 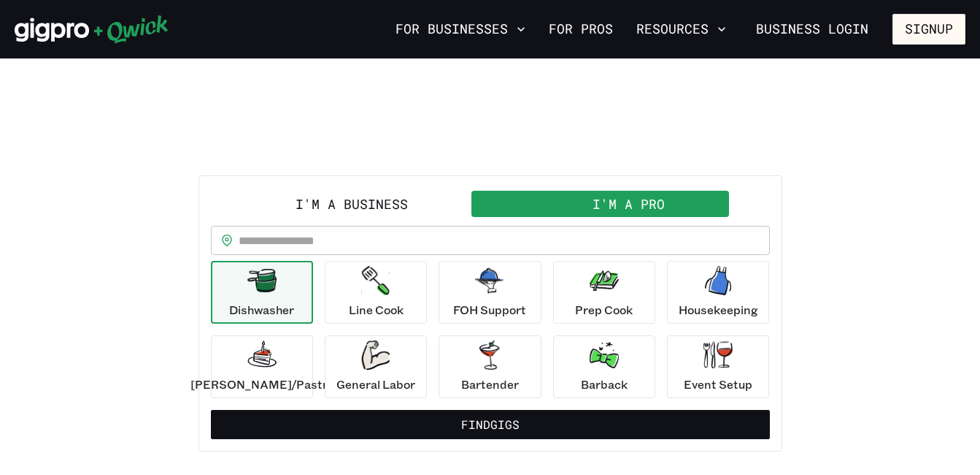 I want to click on a: For Pros, so click(x=581, y=30).